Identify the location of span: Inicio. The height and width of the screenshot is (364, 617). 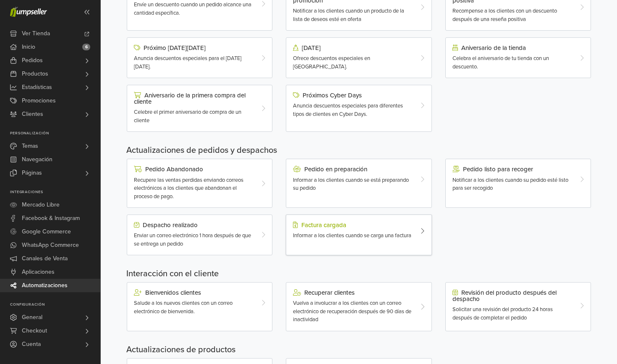
(28, 47).